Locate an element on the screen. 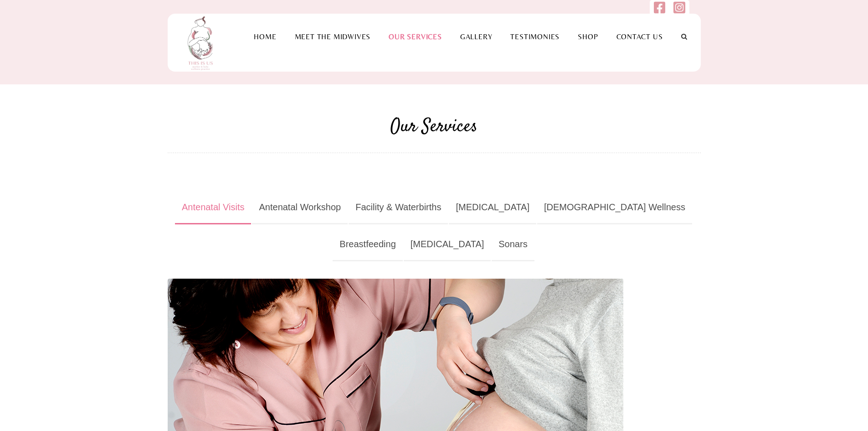 The image size is (868, 431). a: Antenatal Visits is located at coordinates (213, 207).